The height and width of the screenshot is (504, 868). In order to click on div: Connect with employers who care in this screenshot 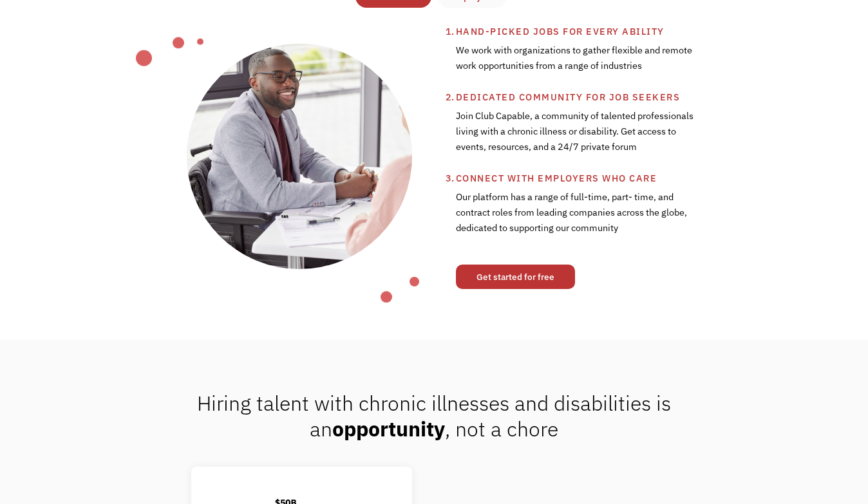, I will do `click(627, 178)`.